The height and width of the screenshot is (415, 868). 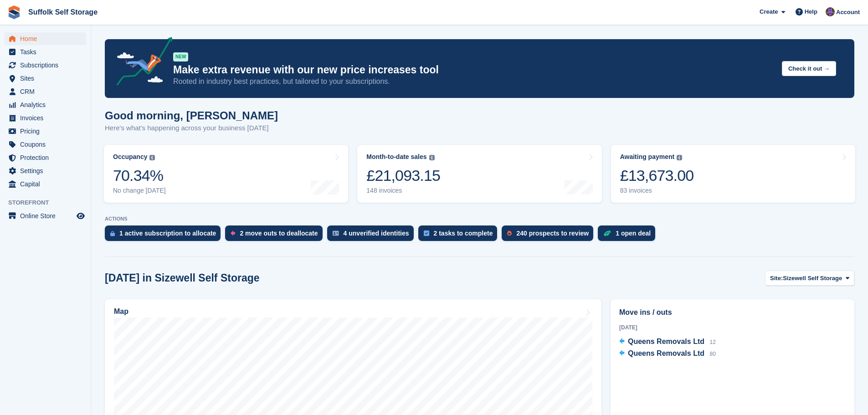 I want to click on button: Check it out →, so click(x=809, y=68).